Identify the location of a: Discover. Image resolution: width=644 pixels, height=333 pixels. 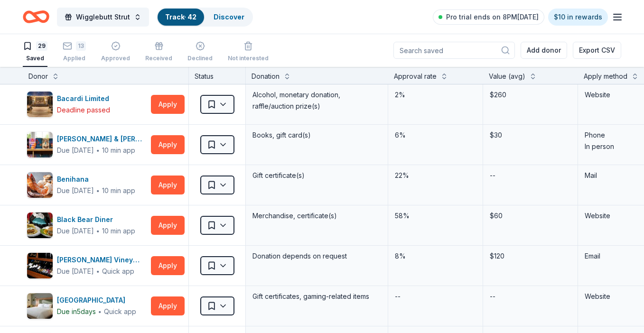
(229, 17).